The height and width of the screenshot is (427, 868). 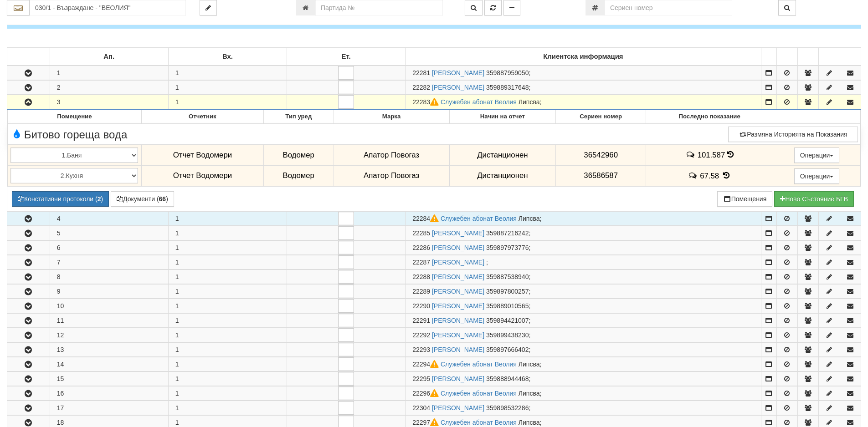 I want to click on span: 67.58, so click(x=709, y=176).